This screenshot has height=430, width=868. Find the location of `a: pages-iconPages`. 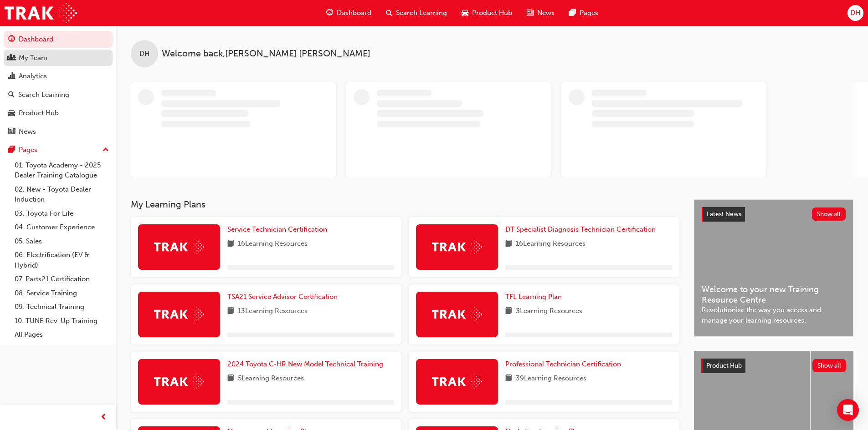

a: pages-iconPages is located at coordinates (584, 13).